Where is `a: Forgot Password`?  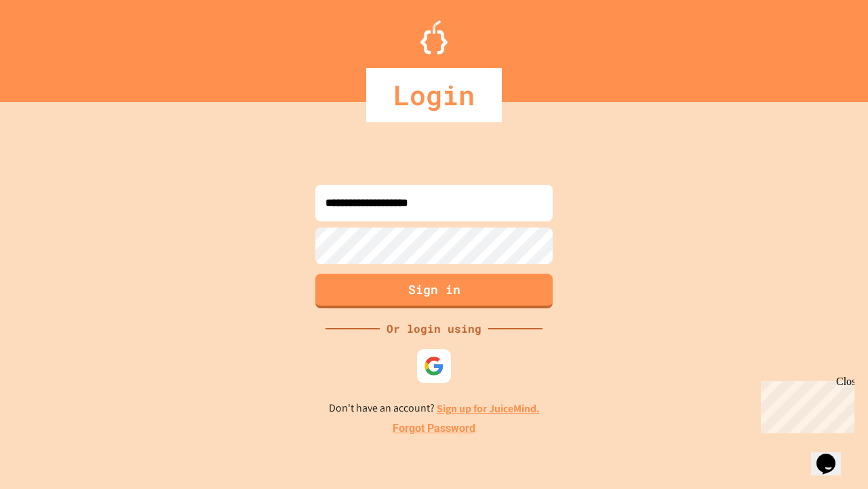
a: Forgot Password is located at coordinates (434, 429).